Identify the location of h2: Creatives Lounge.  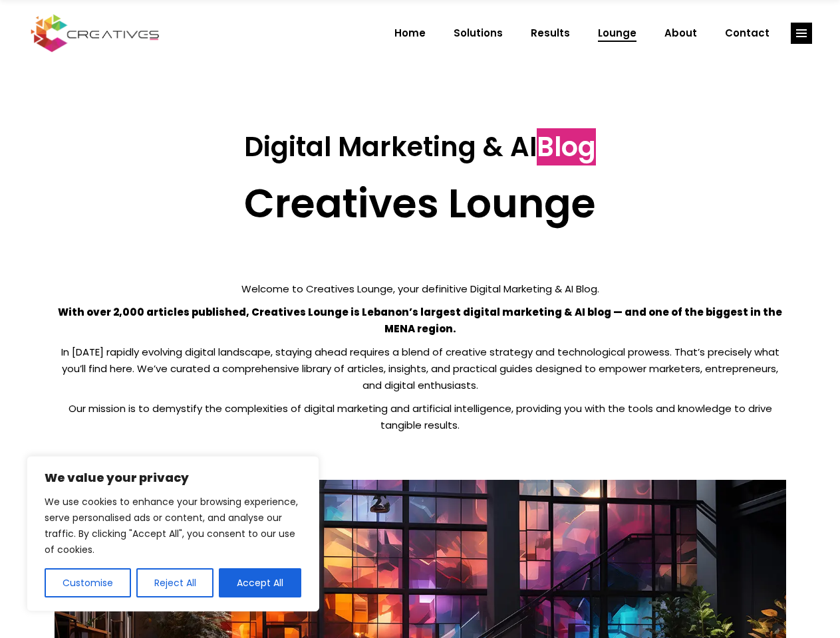
(420, 203).